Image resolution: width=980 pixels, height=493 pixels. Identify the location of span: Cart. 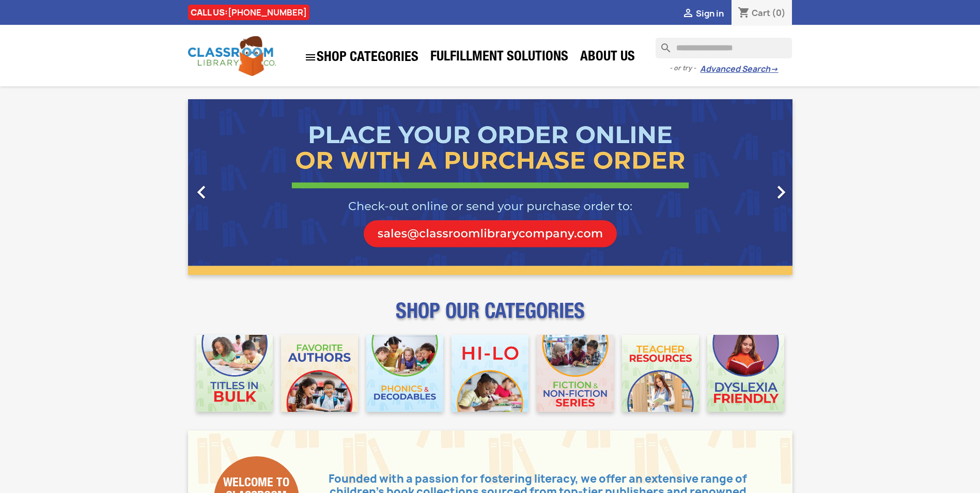
(761, 13).